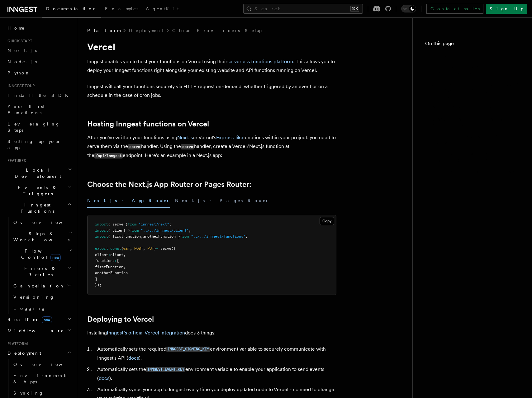 This screenshot has width=532, height=398. What do you see at coordinates (122, 9) in the screenshot?
I see `a: Examples` at bounding box center [122, 9].